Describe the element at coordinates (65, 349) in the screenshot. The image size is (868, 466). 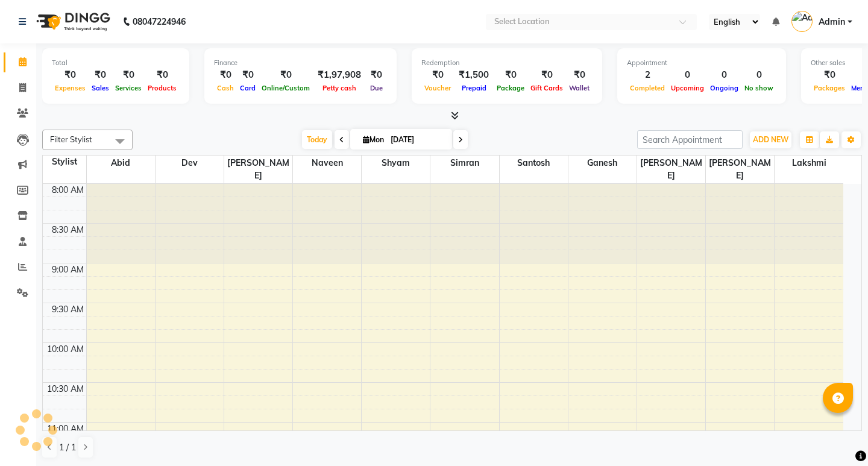
I see `div: 10:00 AM` at that location.